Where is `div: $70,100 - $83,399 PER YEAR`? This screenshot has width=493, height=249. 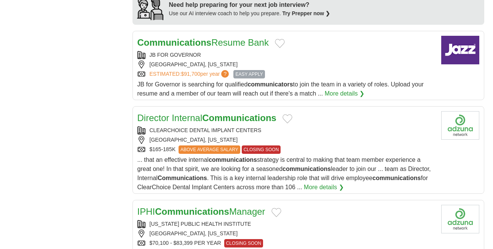 div: $70,100 - $83,399 PER YEAR is located at coordinates (286, 243).